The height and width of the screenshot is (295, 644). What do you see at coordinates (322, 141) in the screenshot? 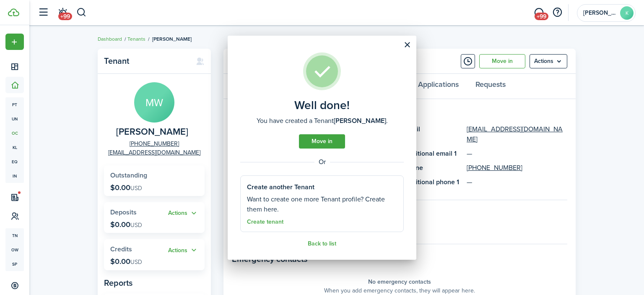
I see `a: Move in` at bounding box center [322, 141].